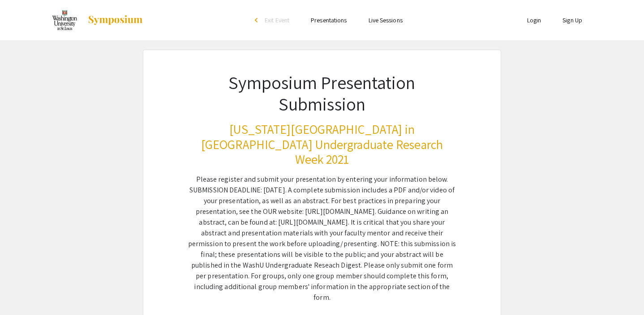  Describe the element at coordinates (257, 20) in the screenshot. I see `div: arrow_back_ios` at that location.